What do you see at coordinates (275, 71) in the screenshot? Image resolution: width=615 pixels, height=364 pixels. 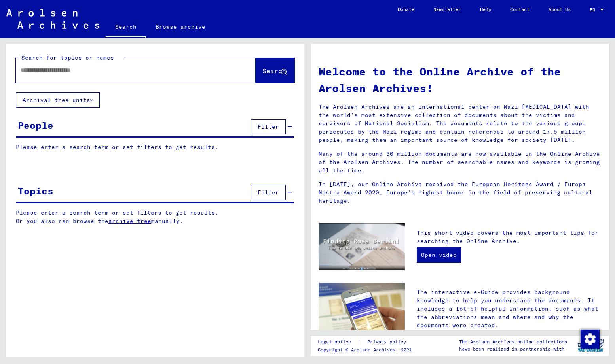 I see `button: Search` at bounding box center [275, 71].